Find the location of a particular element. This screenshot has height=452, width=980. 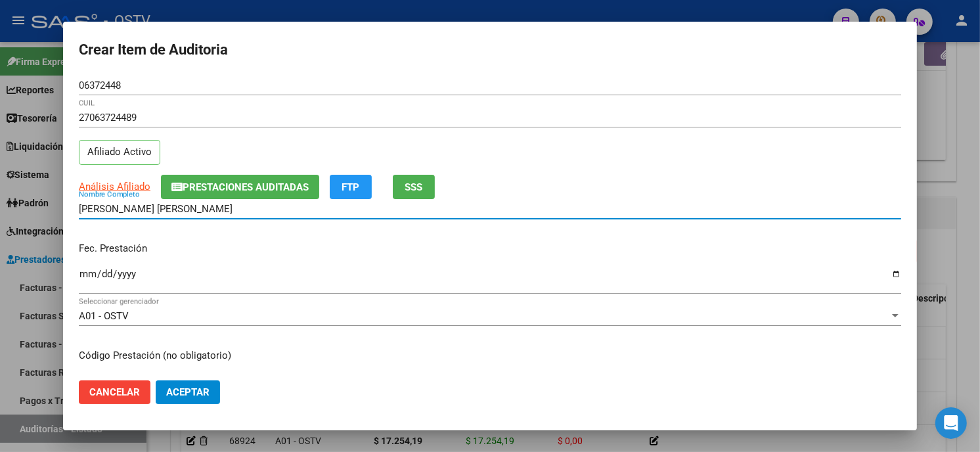

button: Prestaciones Auditadas is located at coordinates (240, 187).